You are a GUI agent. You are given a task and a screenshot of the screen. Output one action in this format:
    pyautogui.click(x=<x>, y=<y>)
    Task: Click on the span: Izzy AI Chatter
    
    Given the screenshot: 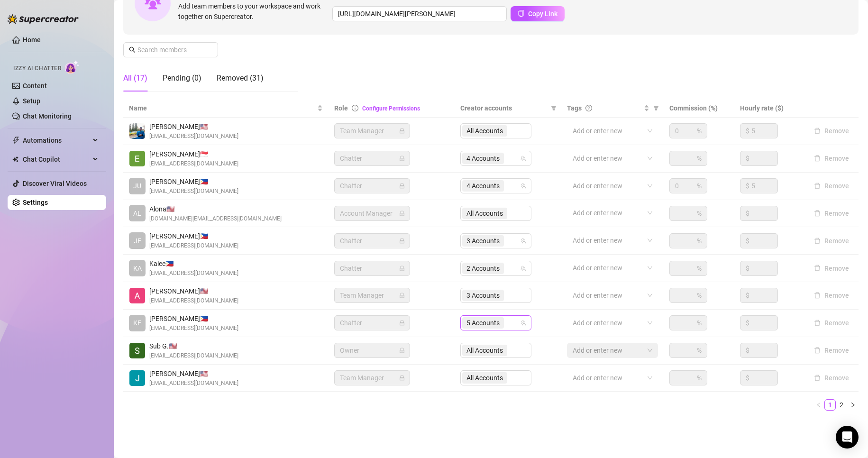 What is the action you would take?
    pyautogui.click(x=37, y=68)
    